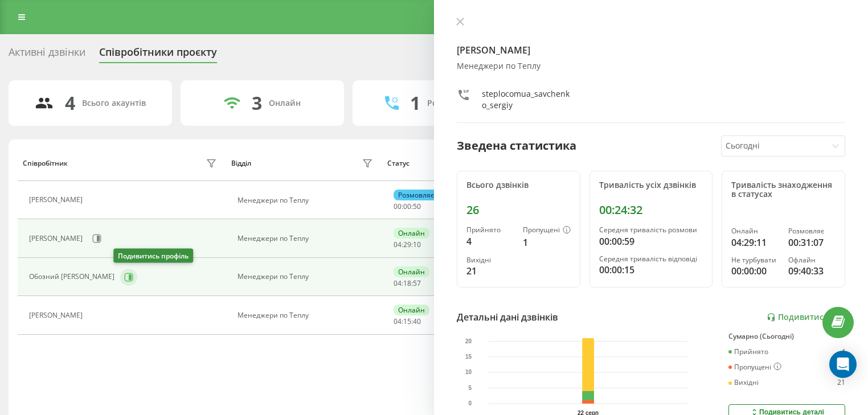  What do you see at coordinates (518, 210) in the screenshot?
I see `div: 26` at bounding box center [518, 210].